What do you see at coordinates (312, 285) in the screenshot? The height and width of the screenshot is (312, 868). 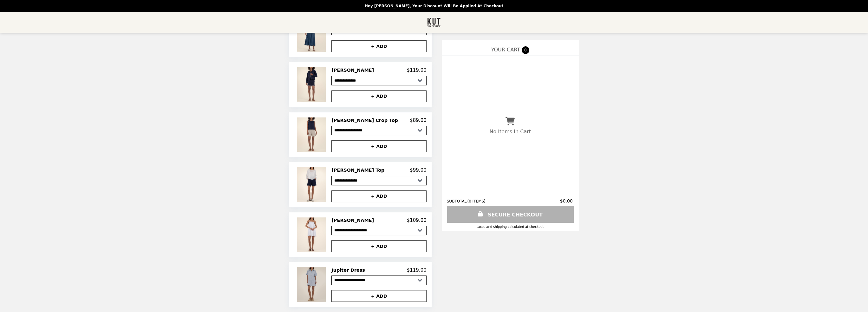 I see `img: Jupiter Dress` at bounding box center [312, 285].